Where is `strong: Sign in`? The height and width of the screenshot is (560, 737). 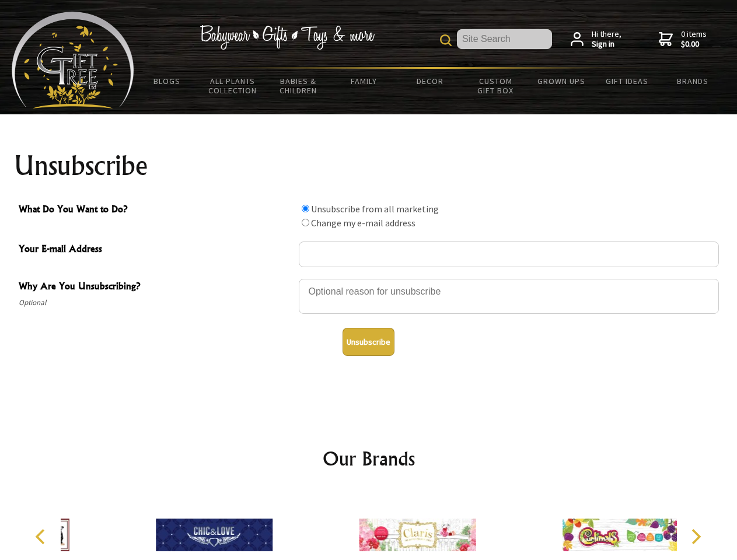 strong: Sign in is located at coordinates (606, 44).